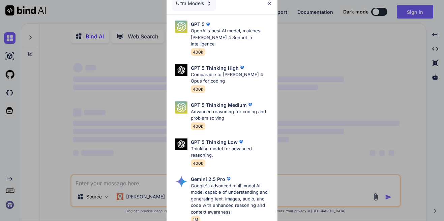 Image resolution: width=444 pixels, height=221 pixels. What do you see at coordinates (197, 24) in the screenshot?
I see `p: GPT 5` at bounding box center [197, 24].